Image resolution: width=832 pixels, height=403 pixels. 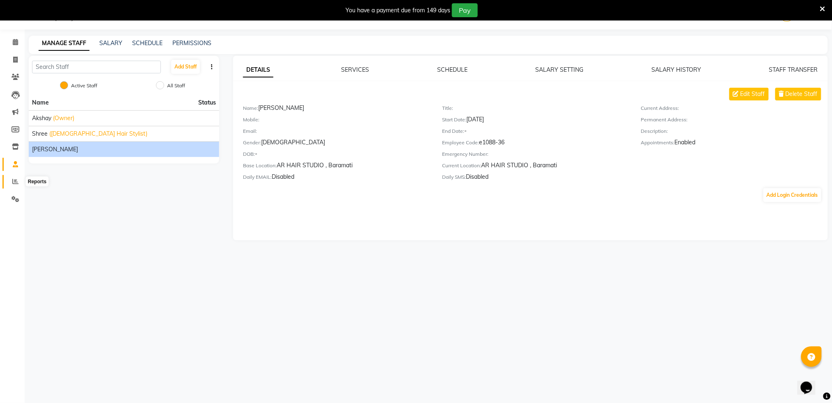 What do you see at coordinates (398, 10) in the screenshot?
I see `div: You have a payment due from 149 days` at bounding box center [398, 10].